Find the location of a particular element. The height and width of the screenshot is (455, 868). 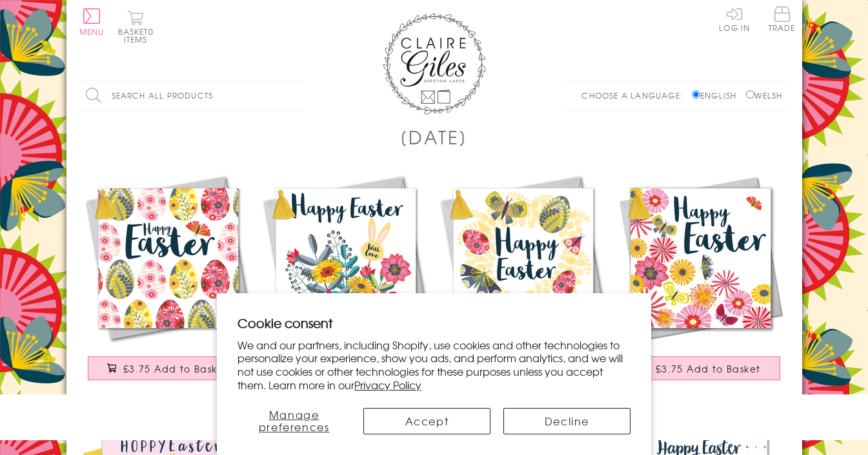

p: We and our partners, including Shopify, use cookies and other technologies to personalize your ex... is located at coordinates (434, 365).